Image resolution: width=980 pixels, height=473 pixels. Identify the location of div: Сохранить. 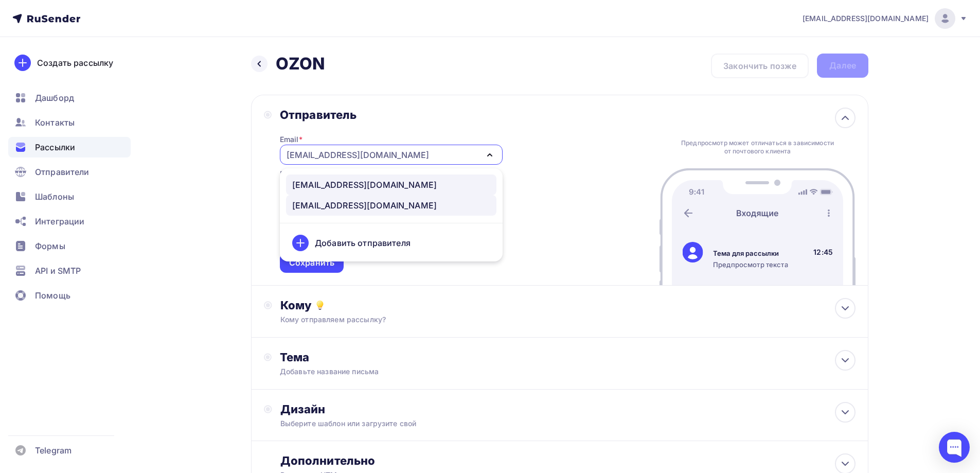
(312, 263).